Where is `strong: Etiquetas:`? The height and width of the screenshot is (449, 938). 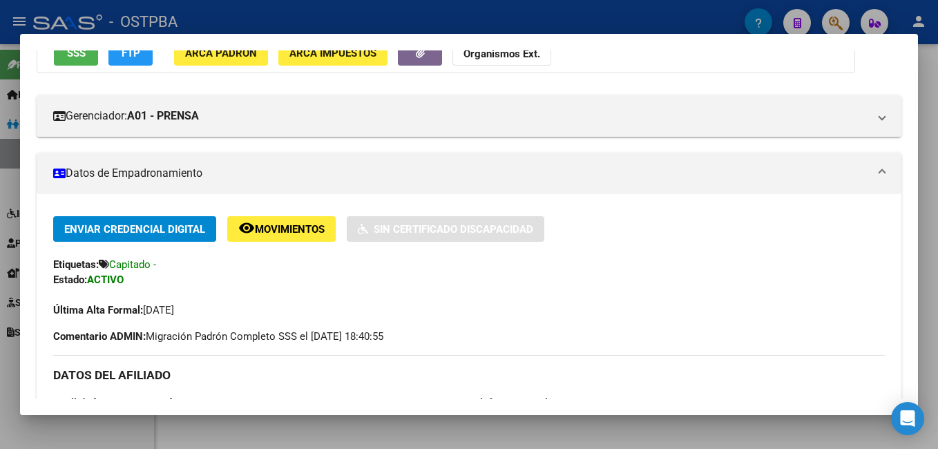 strong: Etiquetas: is located at coordinates (76, 265).